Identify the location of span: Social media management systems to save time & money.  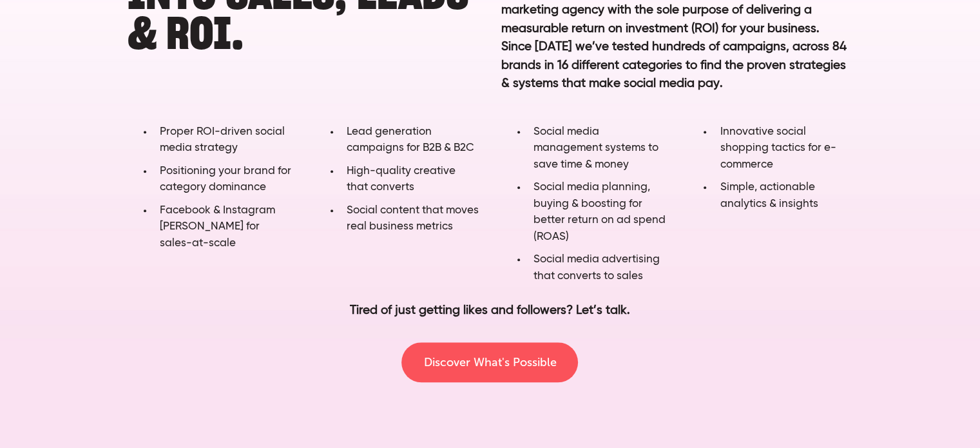
(596, 148).